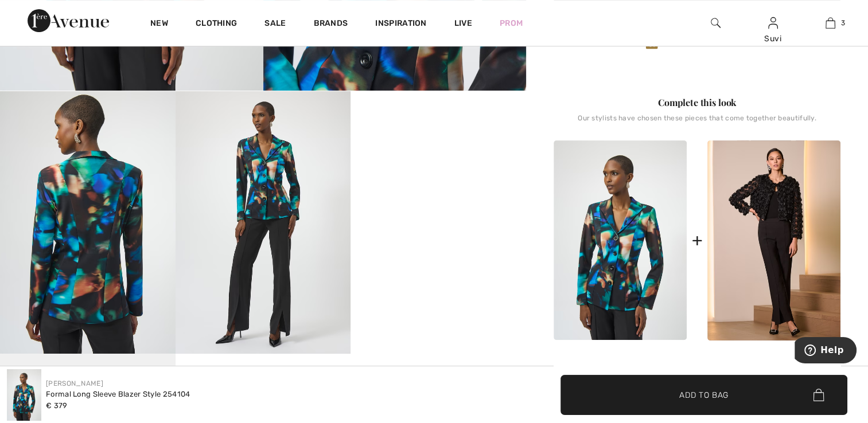  I want to click on img: My Bag, so click(830, 23).